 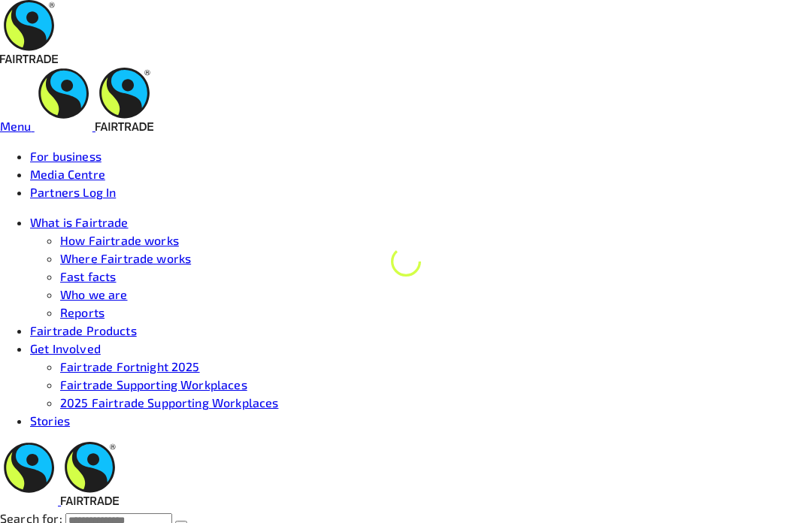 What do you see at coordinates (49, 420) in the screenshot?
I see `a: Stories` at bounding box center [49, 420].